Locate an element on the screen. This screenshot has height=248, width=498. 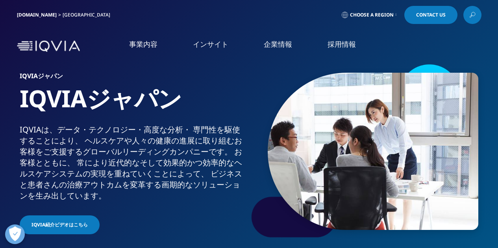
div: IQVIAは、​データ・​テクノロジー・​高度な​分析・​ 専門性を​駆使する​ことに​より、​ ヘルスケアや​人々の​健康の​進展に​取り組む​お客様を​ご支援​する​グローバル​リーディング... is located at coordinates (133, 163).